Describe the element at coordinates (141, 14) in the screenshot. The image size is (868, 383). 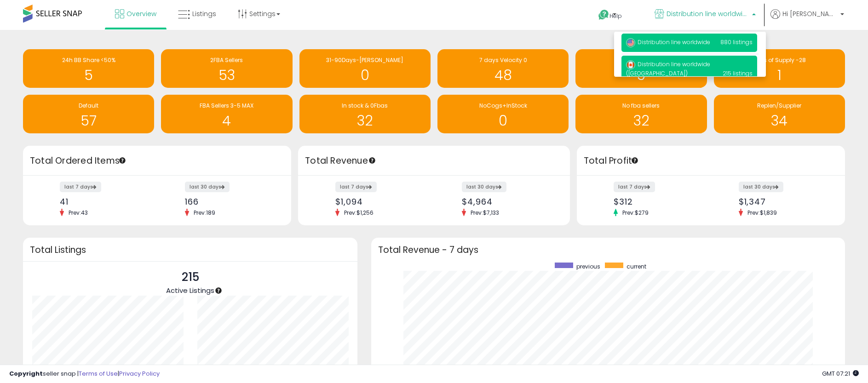
I see `span: Overview` at that location.